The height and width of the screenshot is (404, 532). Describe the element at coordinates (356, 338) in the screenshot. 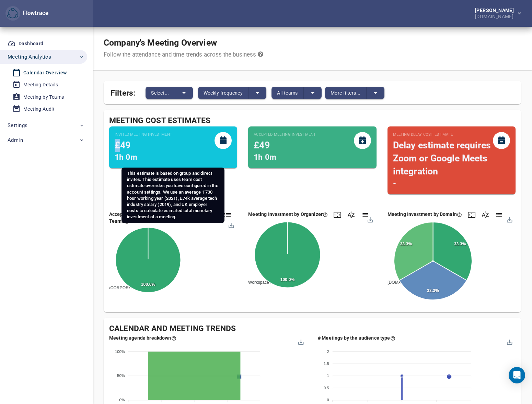

I see `div: # Meetings by the audience type` at that location.